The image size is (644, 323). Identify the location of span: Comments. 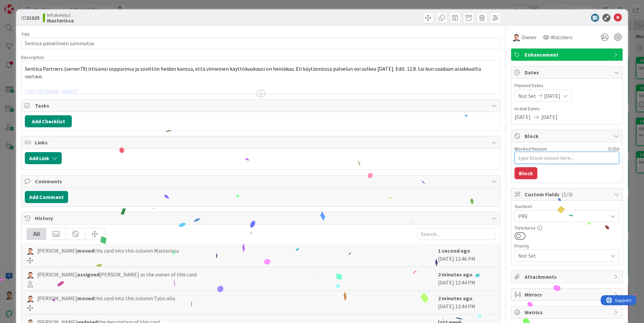
(262, 182).